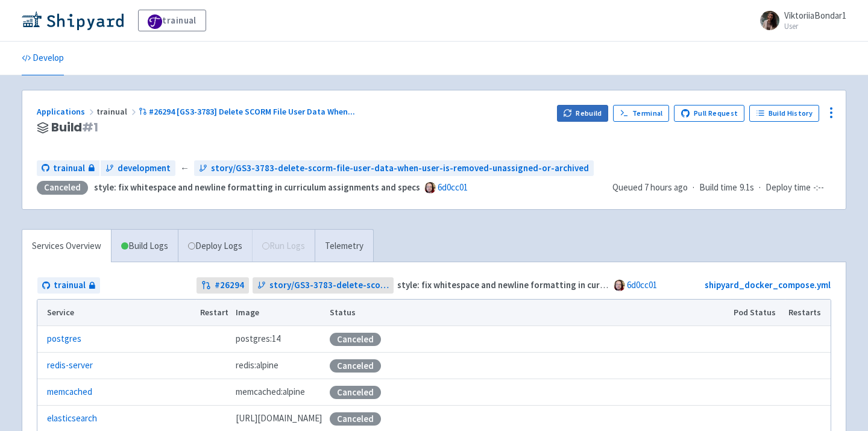  I want to click on a: development, so click(138, 168).